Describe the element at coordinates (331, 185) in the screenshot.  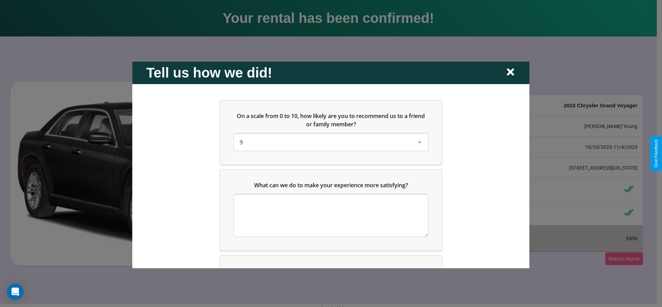
I see `span: What can we do to make your experience more satisfying?` at that location.